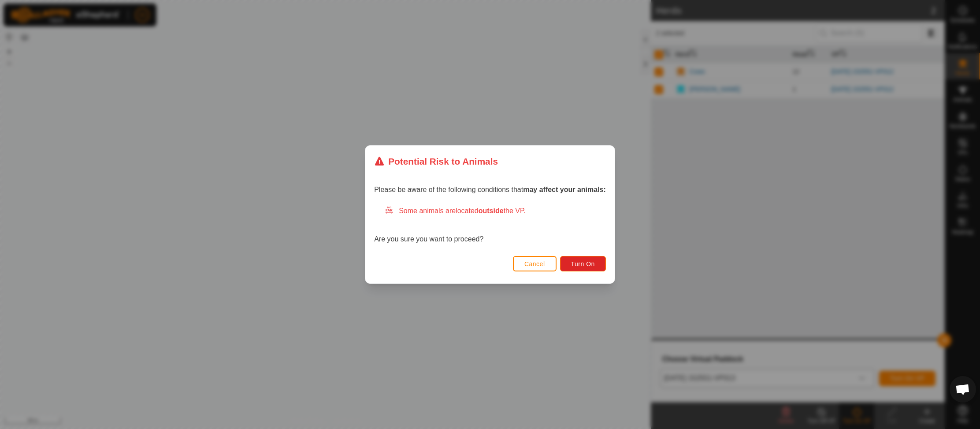  I want to click on span: located the VP., so click(491, 210).